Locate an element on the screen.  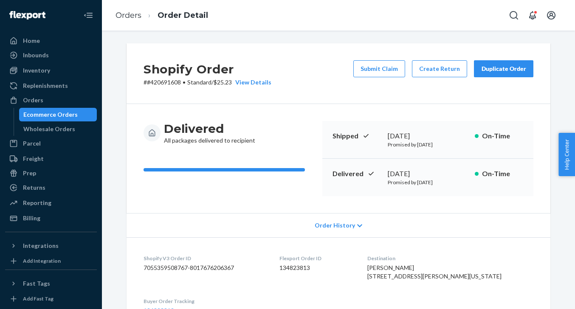
button: Fast Tags is located at coordinates (51, 284).